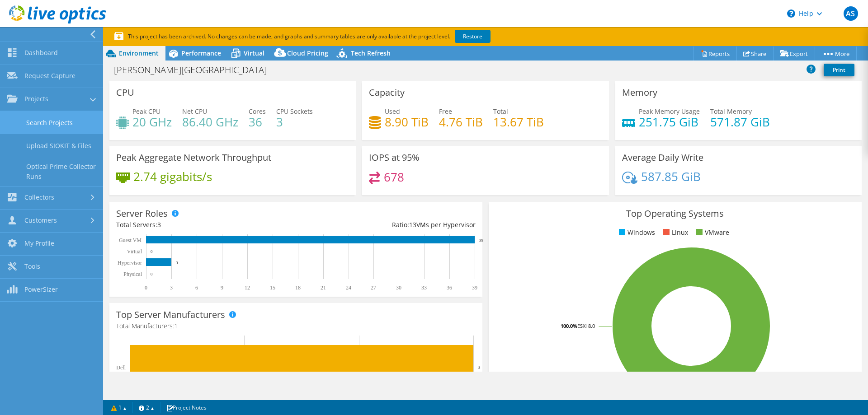  What do you see at coordinates (569, 326) in the screenshot?
I see `tspan: 100.0%` at bounding box center [569, 326].